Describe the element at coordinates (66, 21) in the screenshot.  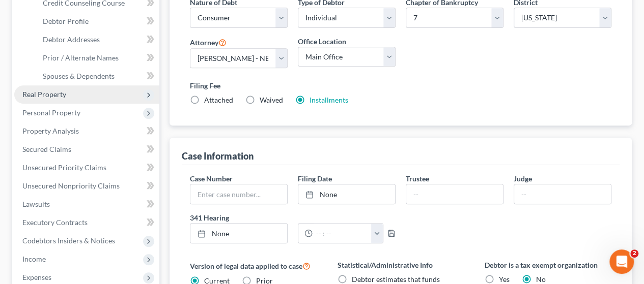
I see `span: Debtor Profile` at that location.